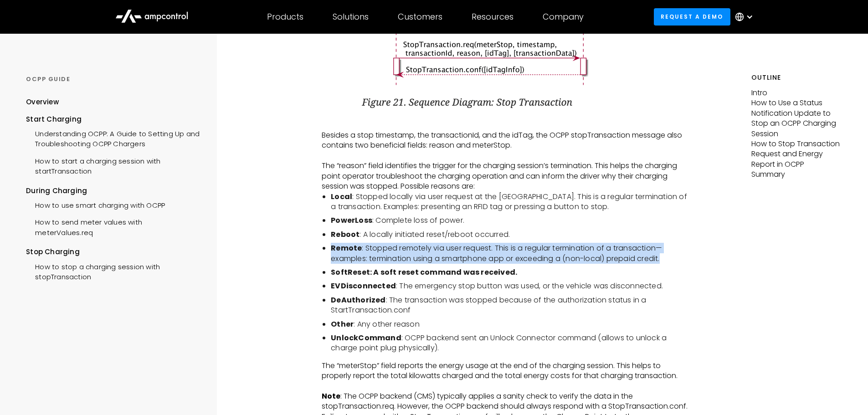 The image size is (868, 415). What do you see at coordinates (43, 105) in the screenshot?
I see `a: Overview` at bounding box center [43, 105].